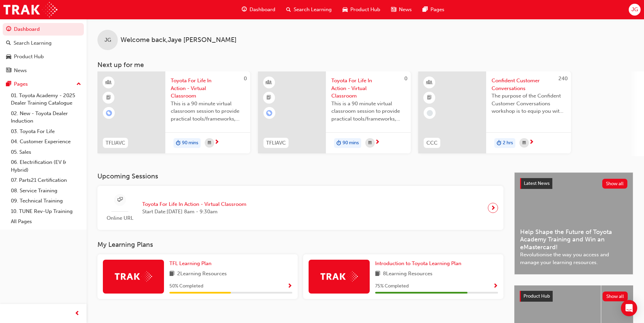 The width and height of the screenshot is (644, 323). I want to click on a: 02. New - Toyota Dealer Induction, so click(46, 118).